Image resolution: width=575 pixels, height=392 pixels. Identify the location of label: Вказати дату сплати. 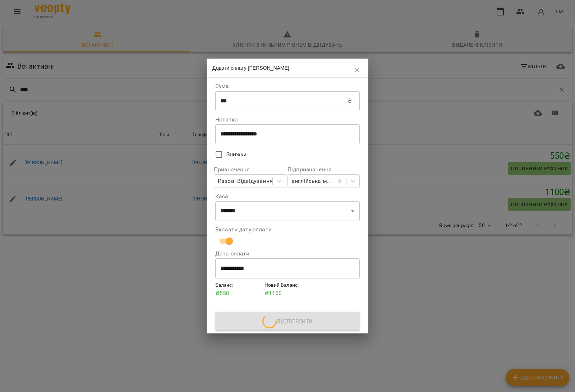
(288, 230).